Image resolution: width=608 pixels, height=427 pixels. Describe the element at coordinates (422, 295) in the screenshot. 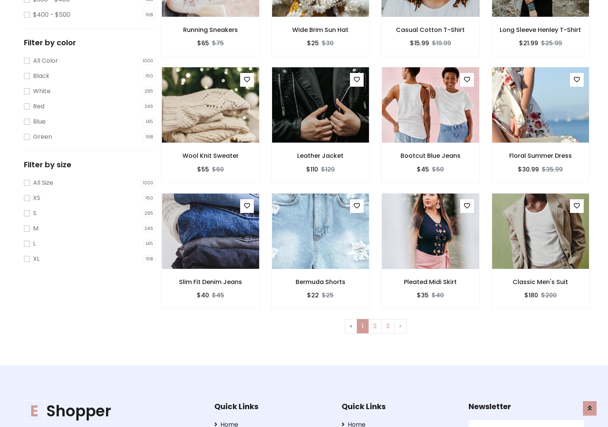

I see `h6: $35` at that location.